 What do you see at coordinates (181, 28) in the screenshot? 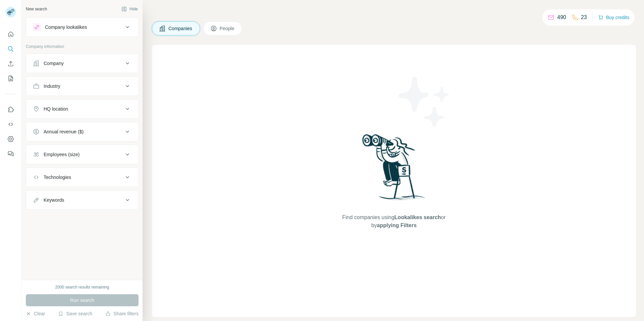
I see `span: Companies` at bounding box center [181, 28].